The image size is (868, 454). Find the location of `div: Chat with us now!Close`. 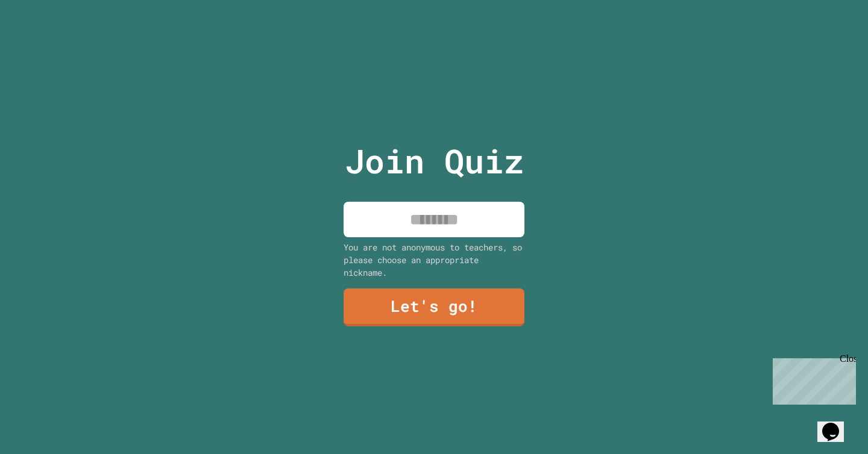

div: Chat with us now!Close is located at coordinates (44, 41).